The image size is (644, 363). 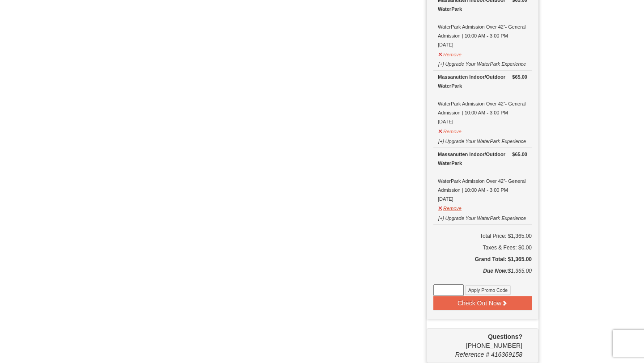 What do you see at coordinates (472, 355) in the screenshot?
I see `span: Reference #` at bounding box center [472, 355].